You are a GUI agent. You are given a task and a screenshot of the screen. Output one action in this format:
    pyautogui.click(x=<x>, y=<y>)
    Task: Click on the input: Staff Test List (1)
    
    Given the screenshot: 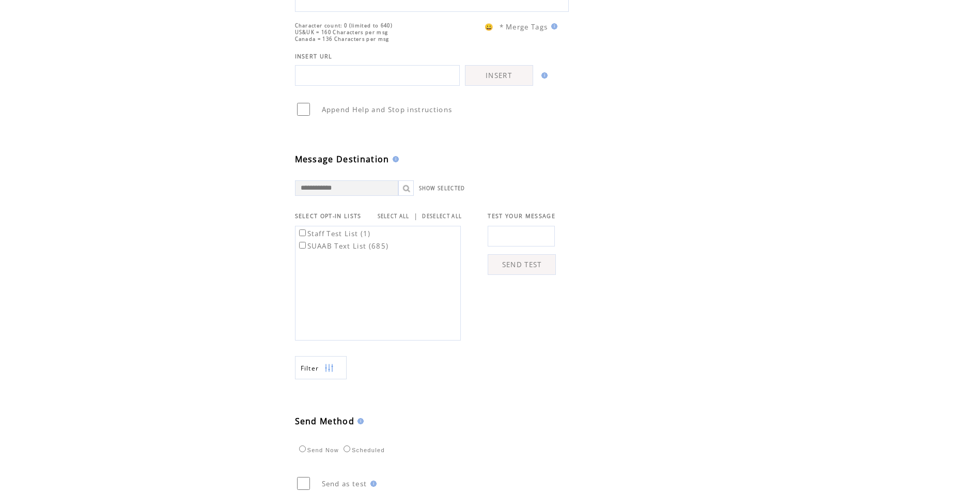 What is the action you would take?
    pyautogui.click(x=302, y=233)
    